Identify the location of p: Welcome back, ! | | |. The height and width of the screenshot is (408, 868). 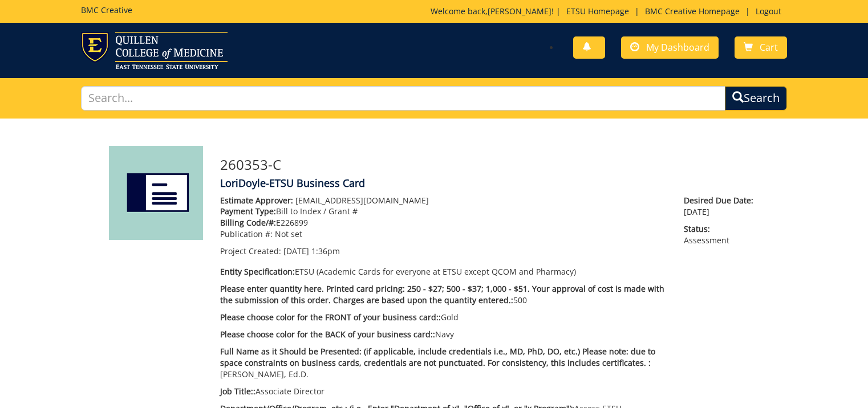
(608, 11).